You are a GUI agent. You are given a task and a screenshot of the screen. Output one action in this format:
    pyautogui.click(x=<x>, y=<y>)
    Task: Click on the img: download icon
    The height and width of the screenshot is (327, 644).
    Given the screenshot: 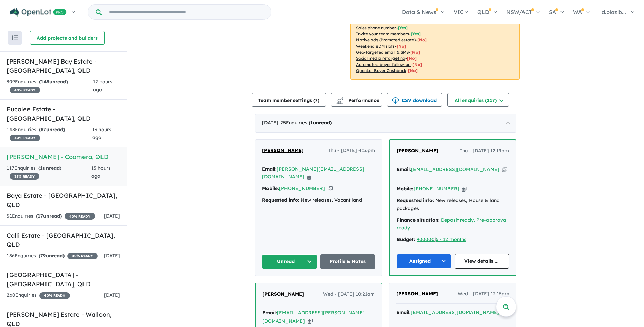 What is the action you would take?
    pyautogui.click(x=395, y=101)
    